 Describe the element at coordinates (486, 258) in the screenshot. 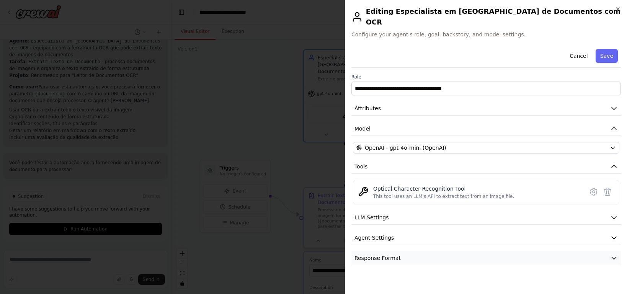

I see `button: Response Format` at that location.